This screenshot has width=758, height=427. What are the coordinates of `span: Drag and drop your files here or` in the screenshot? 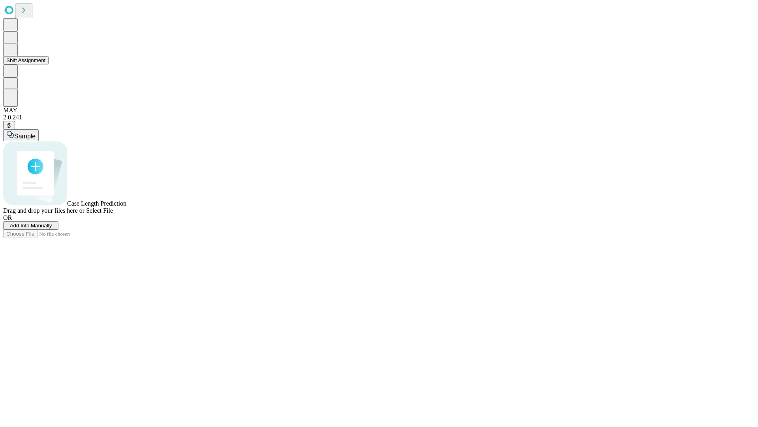 It's located at (44, 210).